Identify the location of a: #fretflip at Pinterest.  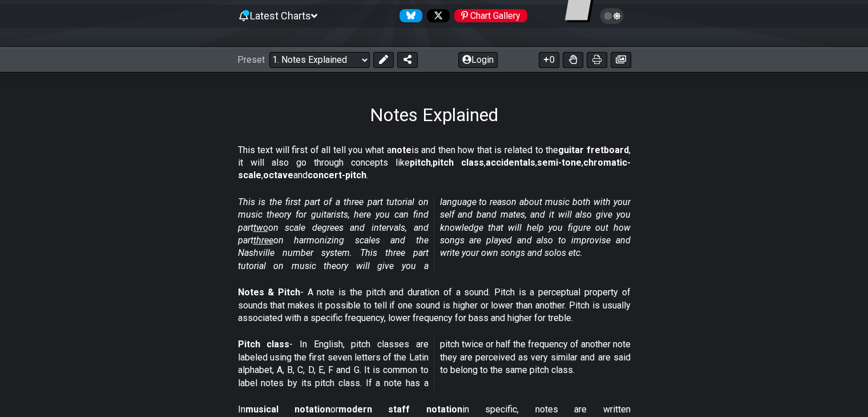
(488, 15).